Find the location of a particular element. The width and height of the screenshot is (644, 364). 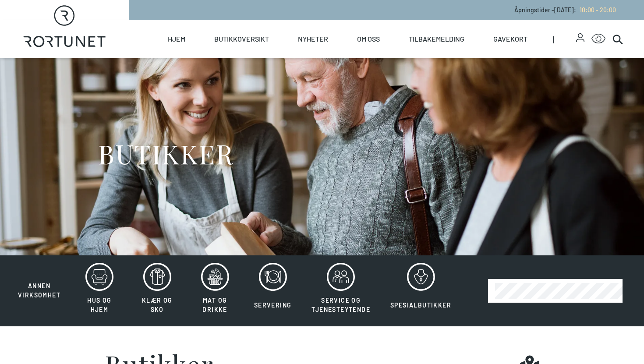

span: Service og tjenesteytende is located at coordinates (341, 305).